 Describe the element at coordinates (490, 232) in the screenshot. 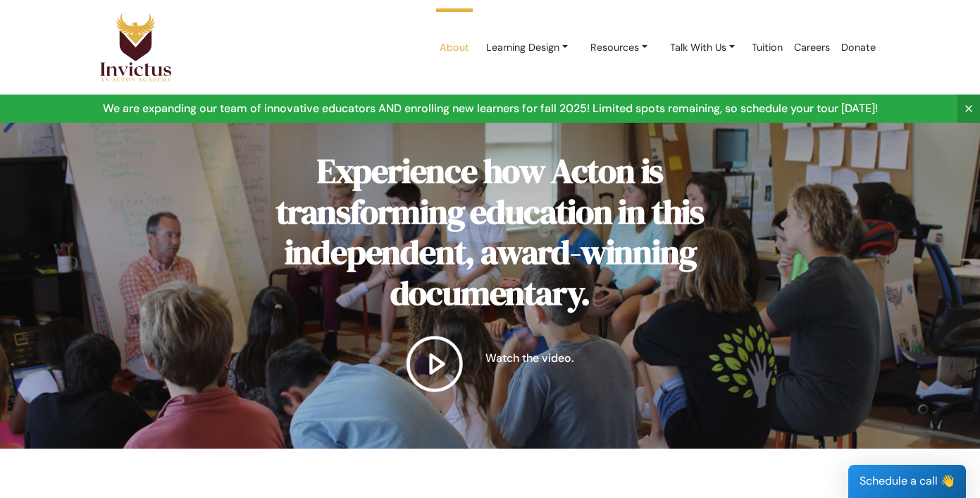

I see `h2: Experience how Acton is transforming education in this independent, award-winning documentary.` at that location.